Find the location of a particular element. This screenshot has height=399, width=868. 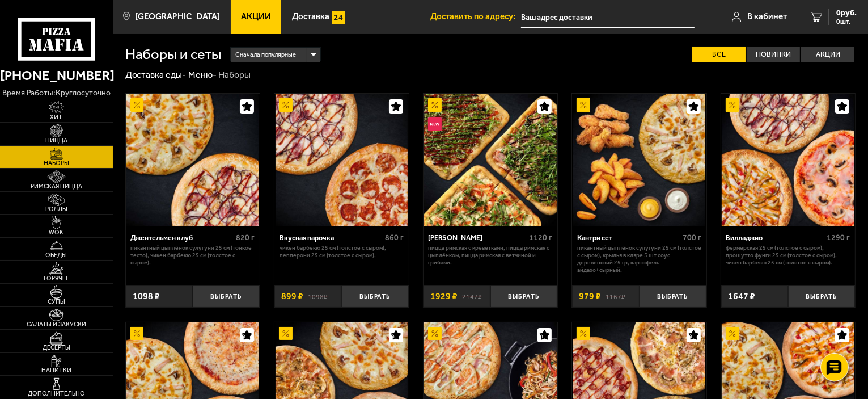

label: Акции is located at coordinates (828, 54).